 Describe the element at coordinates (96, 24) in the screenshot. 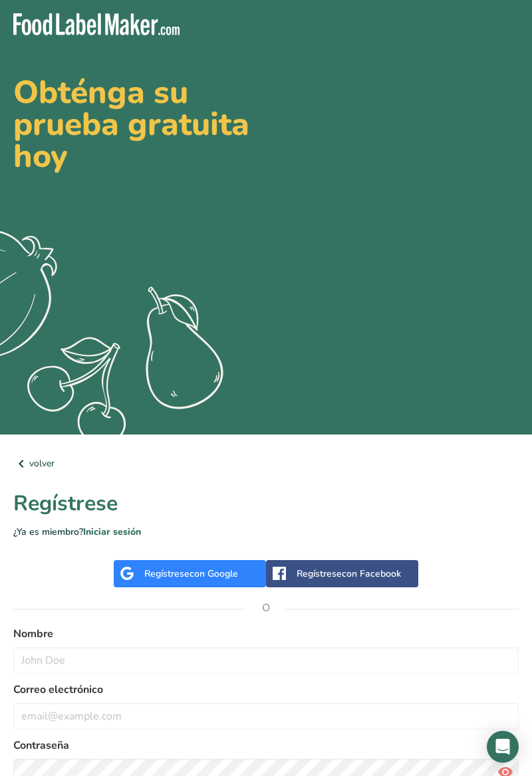

I see `img: Food Label Maker` at that location.